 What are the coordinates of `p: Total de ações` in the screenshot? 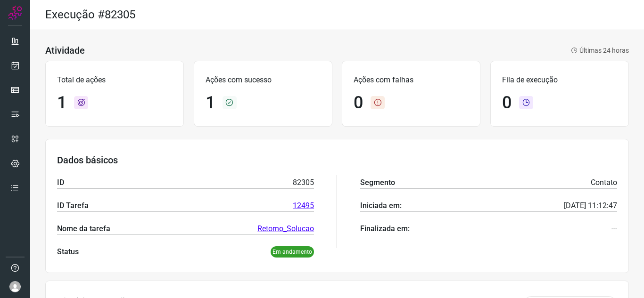 It's located at (115, 80).